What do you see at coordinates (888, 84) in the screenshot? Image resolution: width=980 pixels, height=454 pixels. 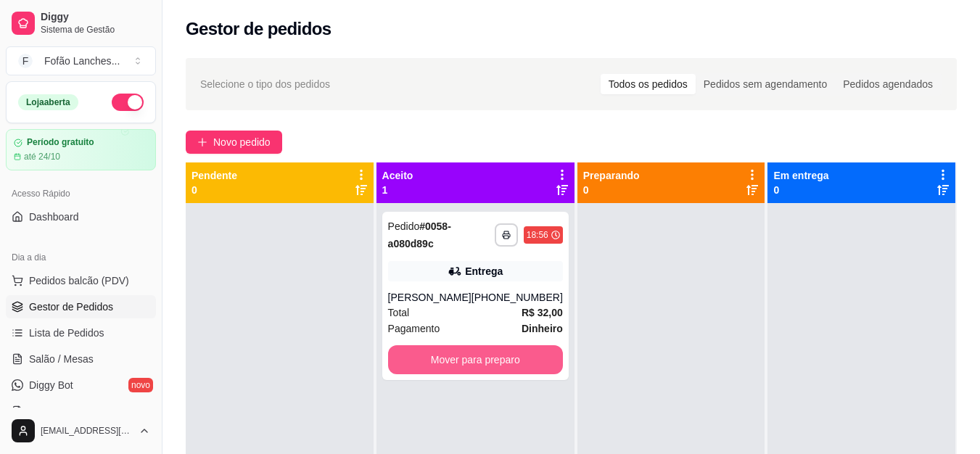 I see `div: Pedidos agendados` at bounding box center [888, 84].